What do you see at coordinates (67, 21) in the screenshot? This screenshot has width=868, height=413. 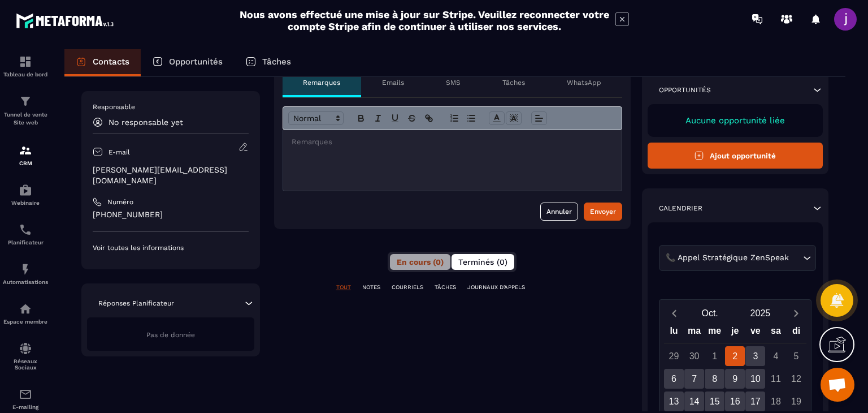 I see `img: logo` at bounding box center [67, 21].